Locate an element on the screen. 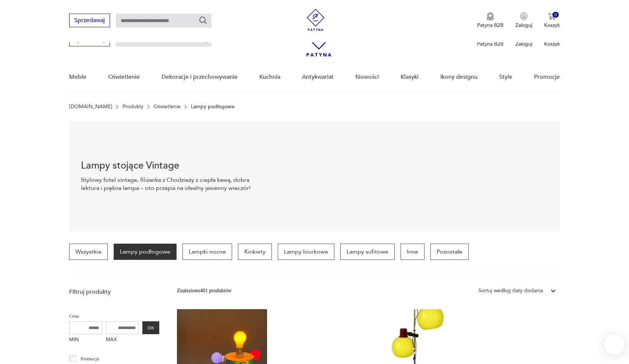  button: Zaloguj is located at coordinates (524, 21).